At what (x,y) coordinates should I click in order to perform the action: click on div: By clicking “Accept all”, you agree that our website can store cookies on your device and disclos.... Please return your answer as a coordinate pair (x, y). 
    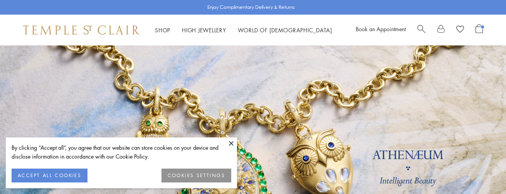
    Looking at the image, I should click on (122, 152).